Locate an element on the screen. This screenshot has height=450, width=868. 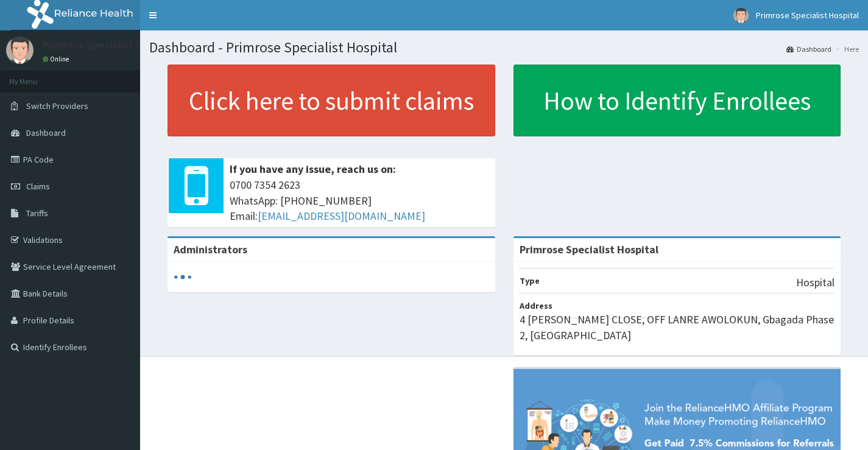
span: Tariffs is located at coordinates (37, 214).